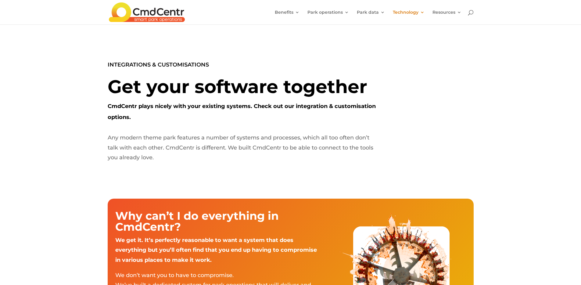 Image resolution: width=581 pixels, height=285 pixels. What do you see at coordinates (371, 17) in the screenshot?
I see `a: Park data` at bounding box center [371, 17].